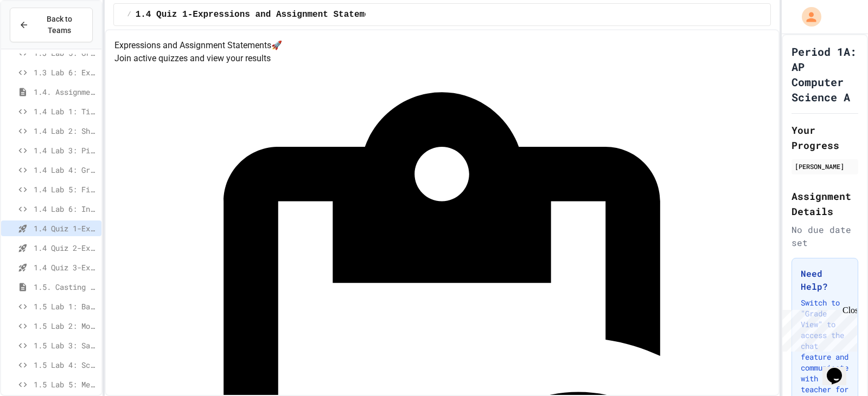 This screenshot has height=396, width=868. Describe the element at coordinates (441, 59) in the screenshot. I see `p: Join active quizzes and view your results` at that location.